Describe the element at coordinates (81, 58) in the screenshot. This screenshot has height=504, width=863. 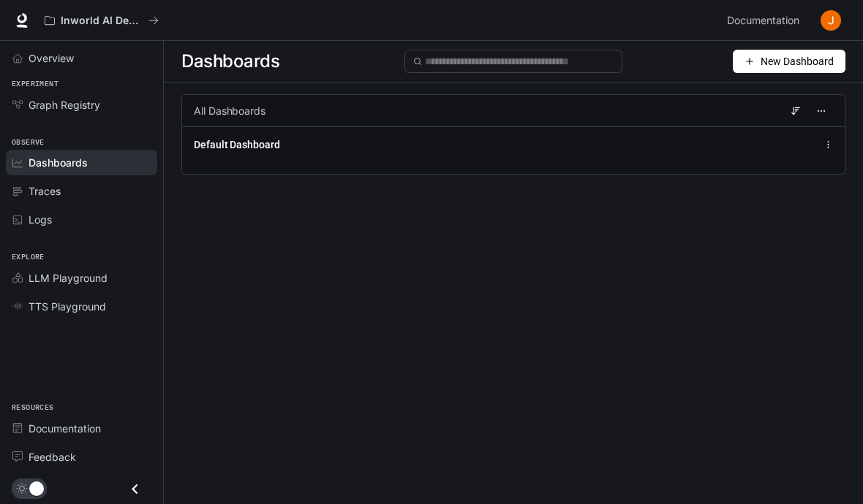
I see `a: Overview` at that location.